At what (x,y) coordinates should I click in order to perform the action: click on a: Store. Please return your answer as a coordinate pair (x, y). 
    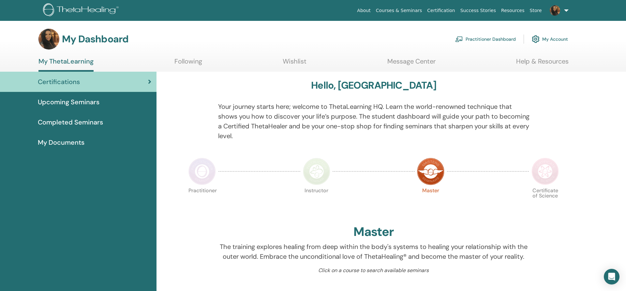
    Looking at the image, I should click on (536, 10).